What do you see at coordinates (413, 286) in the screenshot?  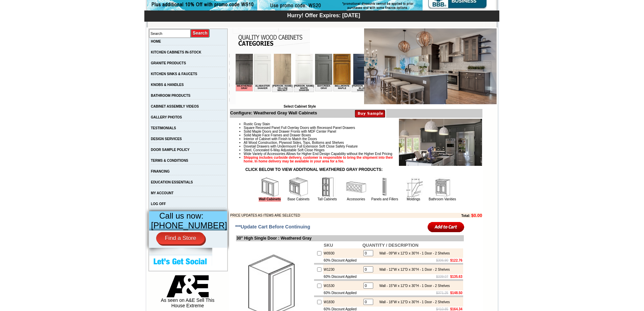 I see `div: Wall - 15"W x 12"D x 30"H - 1 Door - 2 Shelves` at bounding box center [413, 286].